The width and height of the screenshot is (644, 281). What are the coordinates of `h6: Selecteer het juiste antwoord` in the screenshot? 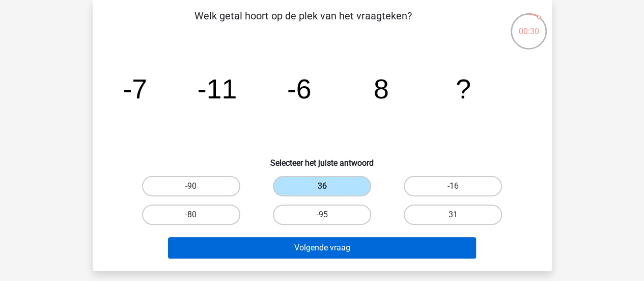 It's located at (322, 159).